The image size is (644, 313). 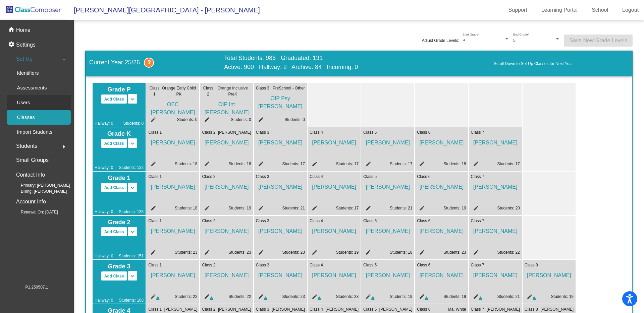 What do you see at coordinates (508, 208) in the screenshot?
I see `a: Students: 20` at bounding box center [508, 208].